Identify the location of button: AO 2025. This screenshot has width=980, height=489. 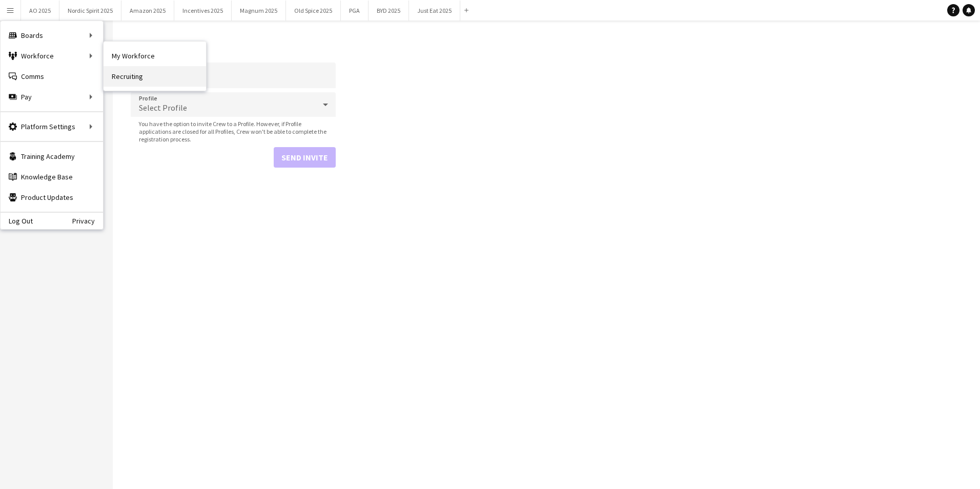
(40, 10).